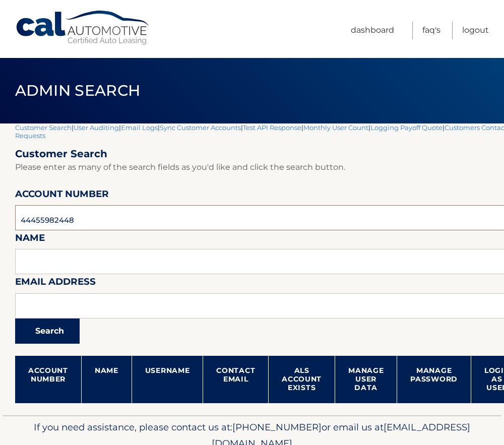 Image resolution: width=504 pixels, height=445 pixels. Describe the element at coordinates (167, 380) in the screenshot. I see `th: Username` at that location.